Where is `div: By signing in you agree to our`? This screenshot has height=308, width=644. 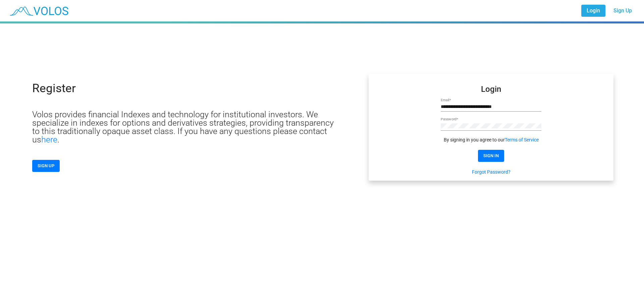
div: By signing in you agree to our is located at coordinates (491, 140).